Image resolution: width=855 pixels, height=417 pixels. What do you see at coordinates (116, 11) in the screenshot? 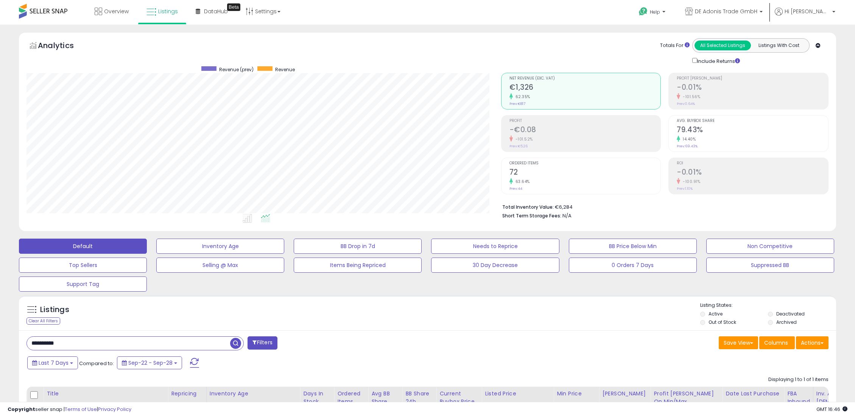
I see `span: Overview` at bounding box center [116, 11].